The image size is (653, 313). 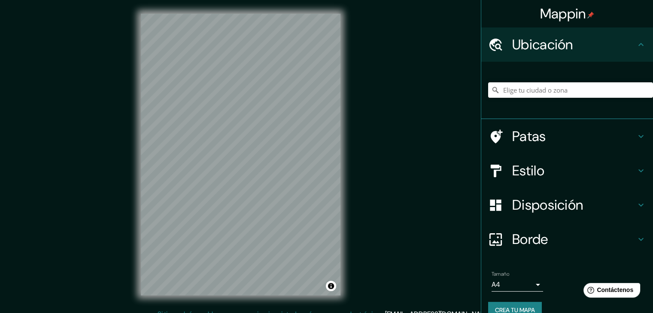 I want to click on font: Tamaño, so click(x=500, y=274).